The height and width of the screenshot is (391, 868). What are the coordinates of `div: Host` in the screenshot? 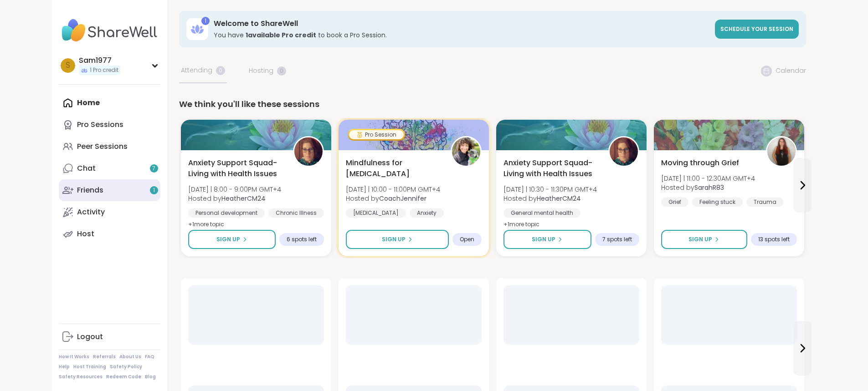 It's located at (85, 234).